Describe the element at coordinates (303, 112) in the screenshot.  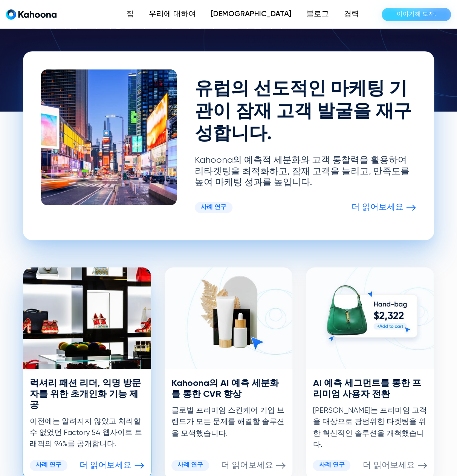
I see `font: 유럽의 선도적인 마케팅 기관이 잠재 고객 발굴을 재구성합니다.` at that location.